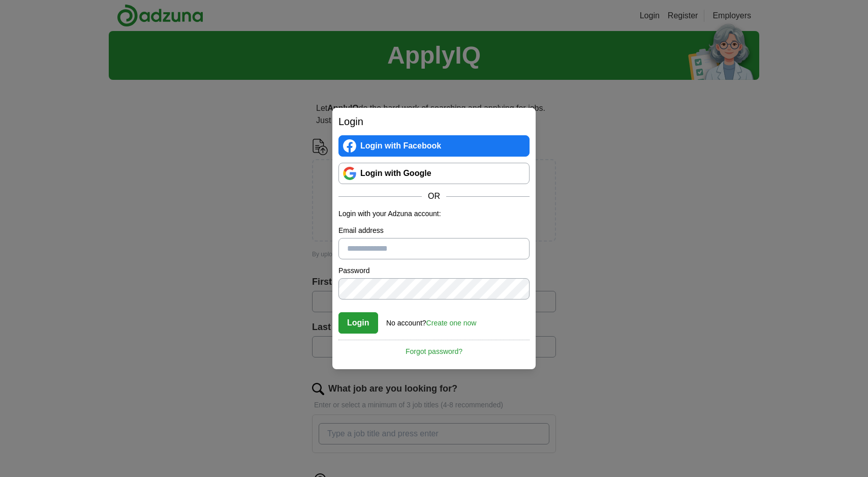 Image resolution: width=868 pixels, height=477 pixels. Describe the element at coordinates (434, 197) in the screenshot. I see `span: OR` at that location.